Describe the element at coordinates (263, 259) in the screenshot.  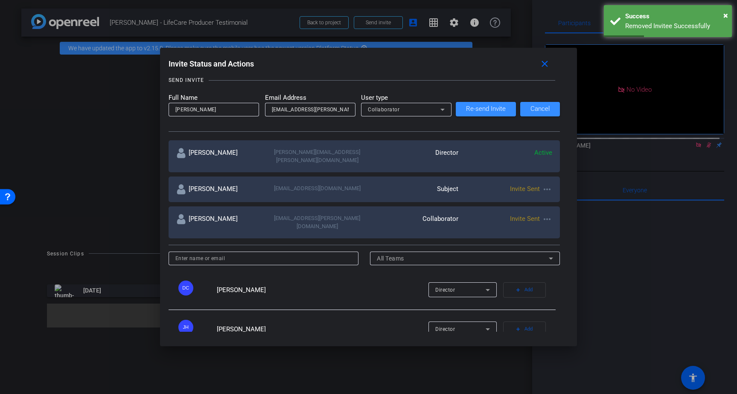
I see `input: Enter name or email` at that location.